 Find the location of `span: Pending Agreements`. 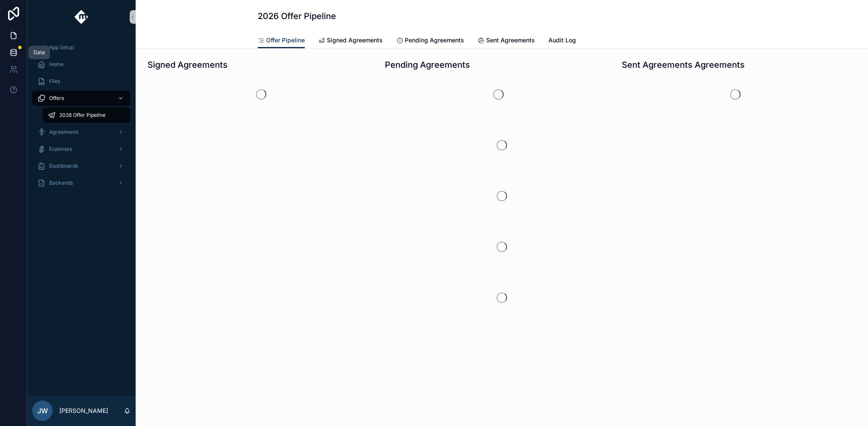

span: Pending Agreements is located at coordinates (434, 40).